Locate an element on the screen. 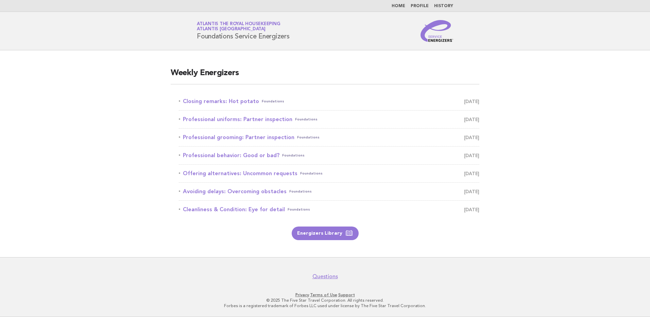 This screenshot has height=317, width=650. a: Home is located at coordinates (399, 6).